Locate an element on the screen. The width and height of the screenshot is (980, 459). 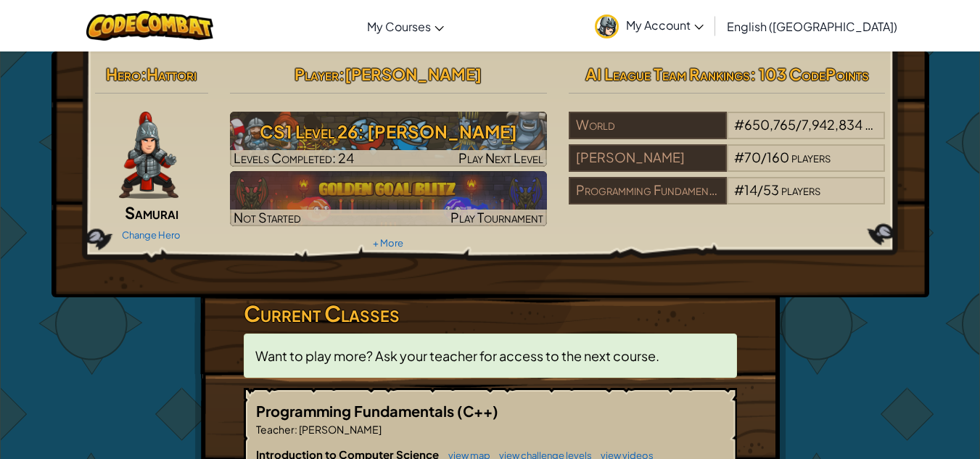
img: Golden Goal is located at coordinates (388, 199).